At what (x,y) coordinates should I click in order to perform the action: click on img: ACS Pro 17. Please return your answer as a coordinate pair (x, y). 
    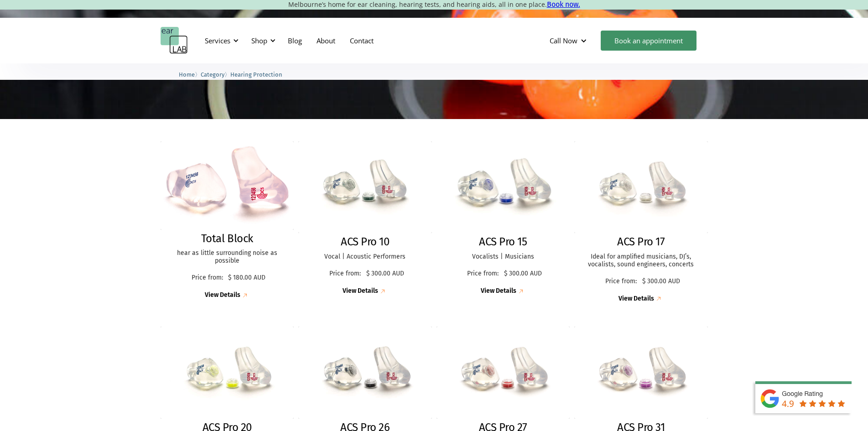
    Looking at the image, I should click on (641, 187).